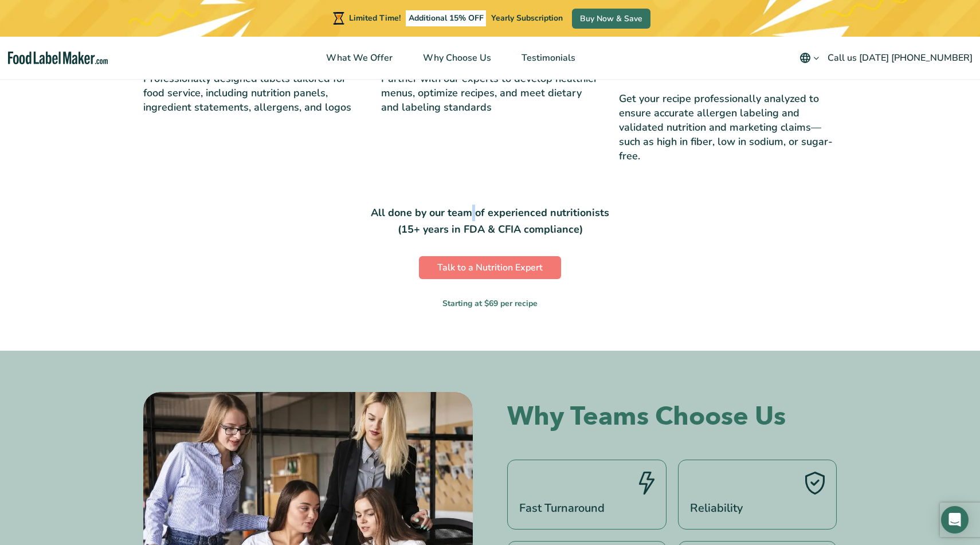 This screenshot has height=545, width=980. I want to click on p: Fast Turnaround, so click(587, 508).